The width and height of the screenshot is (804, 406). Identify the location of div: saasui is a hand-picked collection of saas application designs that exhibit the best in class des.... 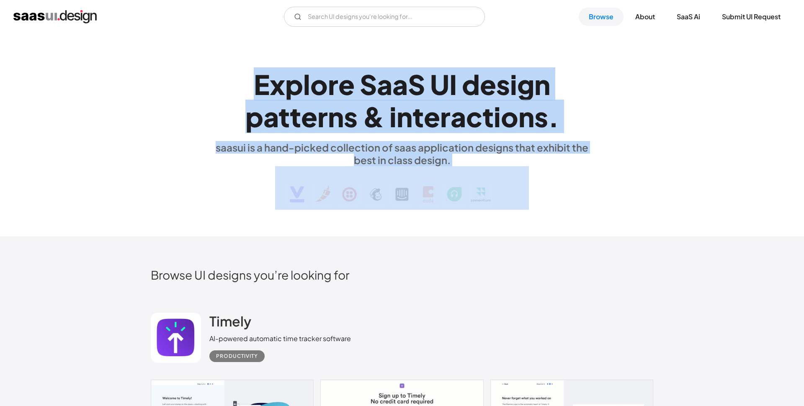
(402, 154).